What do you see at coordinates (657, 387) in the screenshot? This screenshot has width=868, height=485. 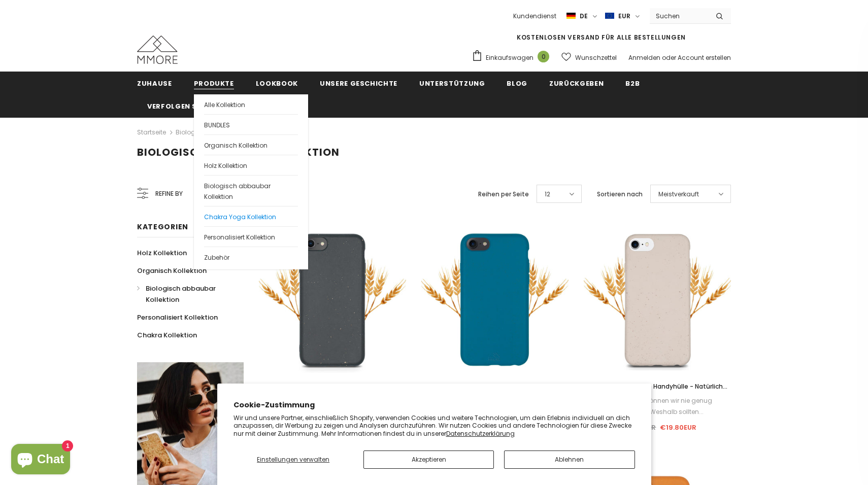 I see `a: Biologisch abbaubare Handyhülle - Natürliches Weiß` at bounding box center [657, 387].